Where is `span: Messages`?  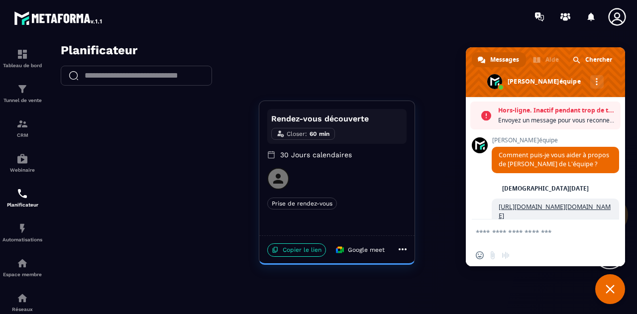
span: Messages is located at coordinates (505, 60).